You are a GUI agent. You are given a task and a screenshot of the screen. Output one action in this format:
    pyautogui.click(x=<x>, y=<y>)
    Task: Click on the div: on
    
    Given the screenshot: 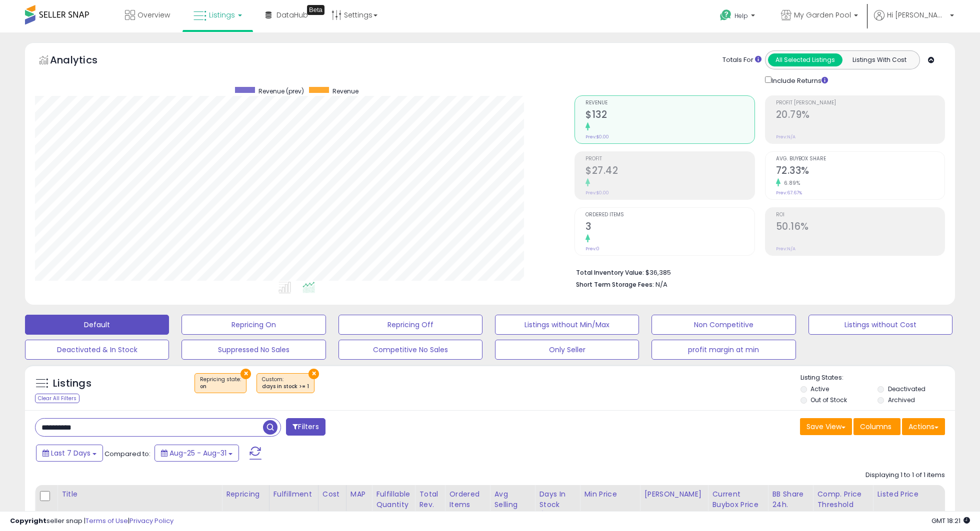 What is the action you would take?
    pyautogui.click(x=220, y=387)
    